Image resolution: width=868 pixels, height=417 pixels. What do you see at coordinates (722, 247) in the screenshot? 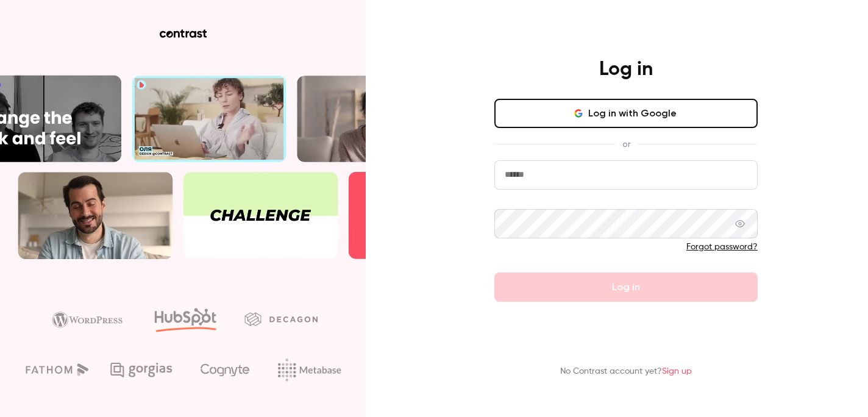
I see `a: Forgot password?` at bounding box center [722, 247].